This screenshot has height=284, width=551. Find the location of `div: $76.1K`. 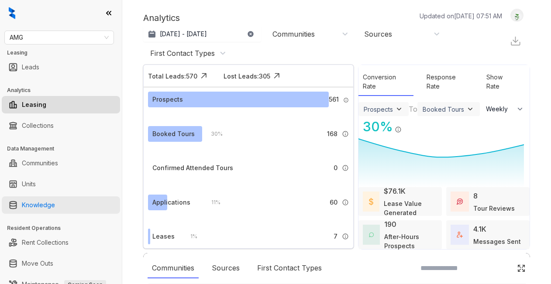

div: $76.1K is located at coordinates (394, 191).